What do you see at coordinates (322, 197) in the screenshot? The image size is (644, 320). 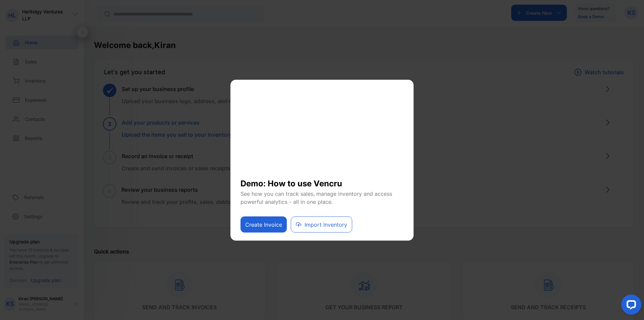 I see `p: See how you can track sales, manage inventory and access powerful analytics - all in one place.` at bounding box center [322, 197].